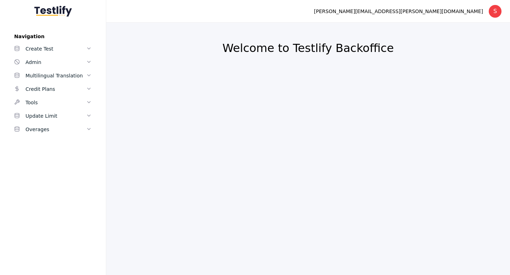 The height and width of the screenshot is (275, 510). What do you see at coordinates (56, 130) in the screenshot?
I see `div: Overages` at bounding box center [56, 130].